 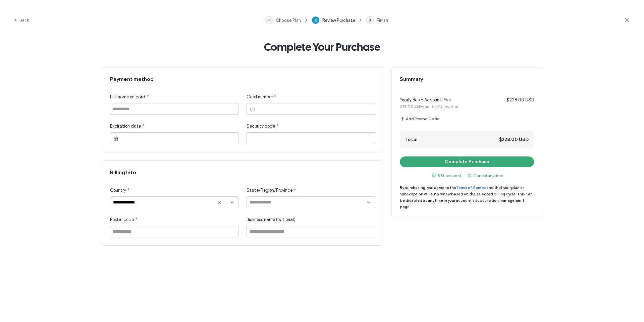 I want to click on button: Add Promo Code, so click(x=420, y=119).